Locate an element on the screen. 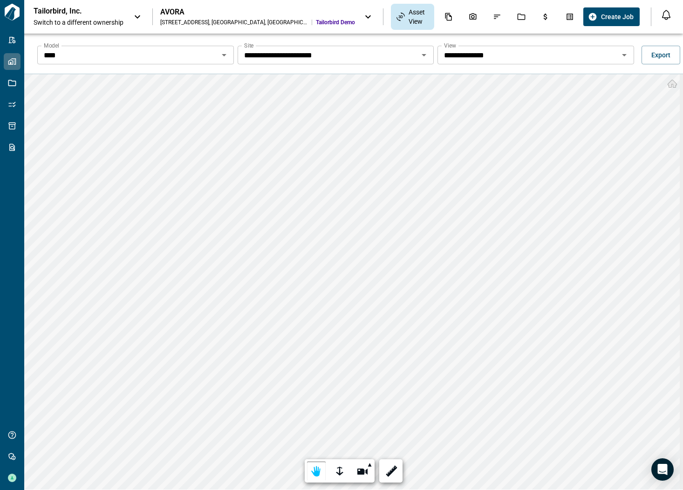 This screenshot has width=683, height=490. div: Photos is located at coordinates (473, 17).